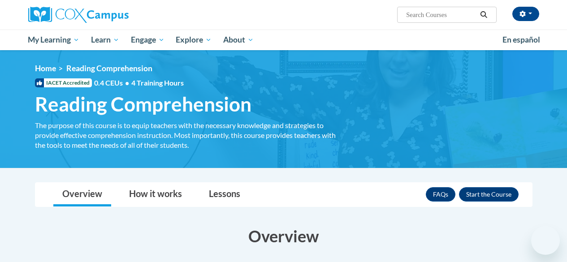 This screenshot has width=567, height=262. Describe the element at coordinates (53, 40) in the screenshot. I see `span: My Learning` at that location.